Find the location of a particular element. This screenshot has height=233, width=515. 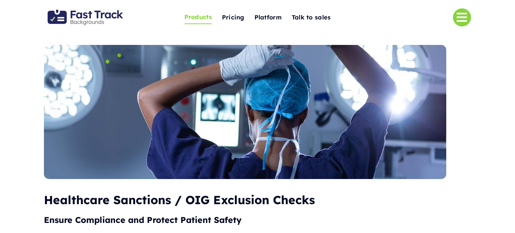

span: Products is located at coordinates (198, 17).